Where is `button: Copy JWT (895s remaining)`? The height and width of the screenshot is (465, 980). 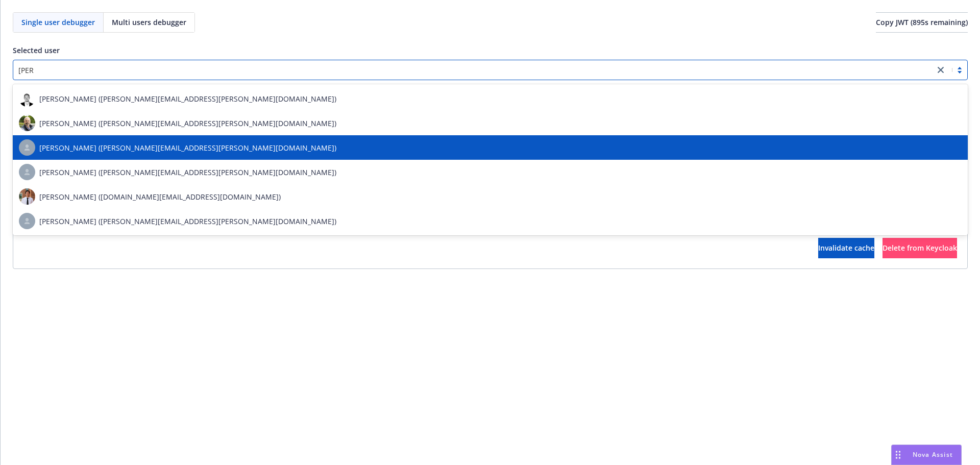
button: Copy JWT (895s remaining) is located at coordinates (922, 22).